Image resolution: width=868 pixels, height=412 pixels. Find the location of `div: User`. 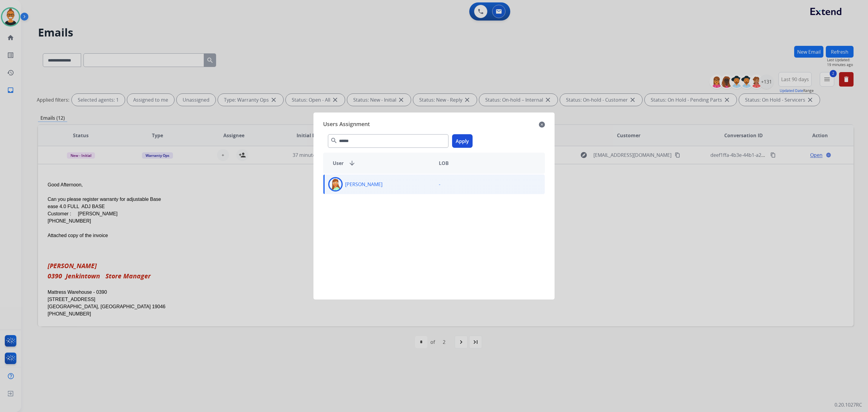

div: User is located at coordinates (381, 163).